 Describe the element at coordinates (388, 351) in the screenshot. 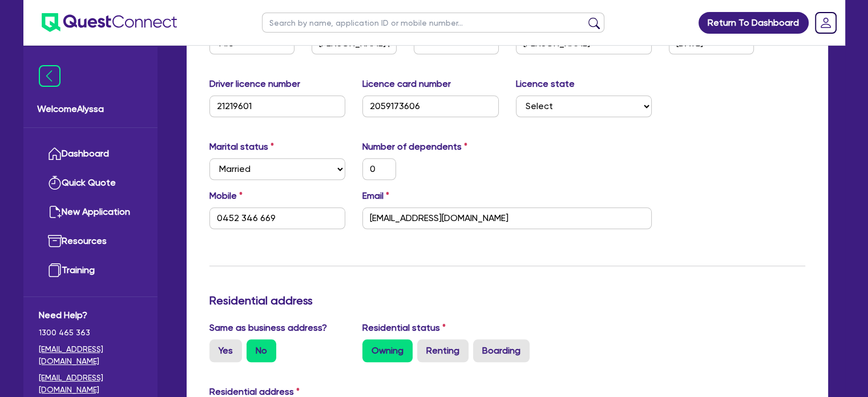

I see `label: Owning` at that location.